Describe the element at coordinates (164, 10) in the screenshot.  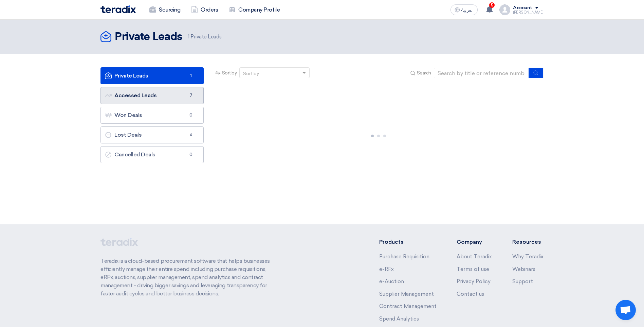
I see `a: Sourcing` at that location.